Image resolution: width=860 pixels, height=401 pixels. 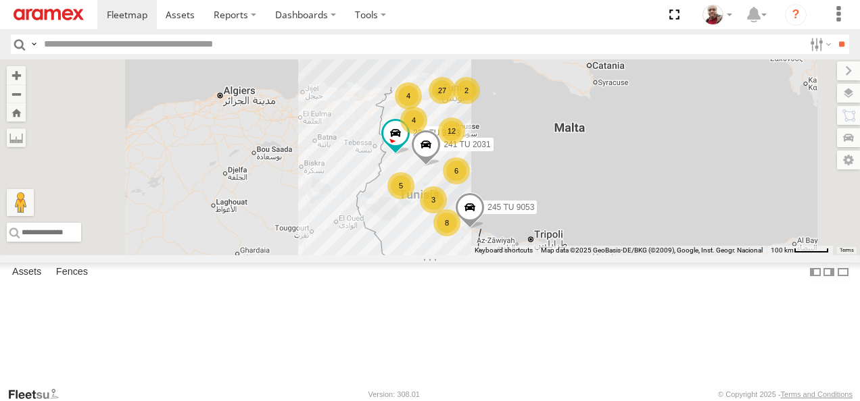 What do you see at coordinates (800, 251) in the screenshot?
I see `button: Map Scale: 100 km per 48 pixels` at bounding box center [800, 251].